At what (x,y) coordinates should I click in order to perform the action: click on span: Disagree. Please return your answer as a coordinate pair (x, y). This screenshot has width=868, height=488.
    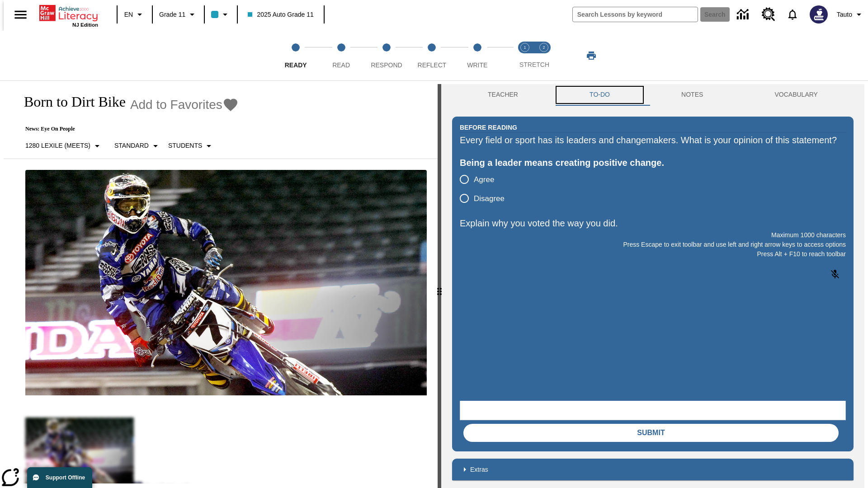
    Looking at the image, I should click on (489, 199).